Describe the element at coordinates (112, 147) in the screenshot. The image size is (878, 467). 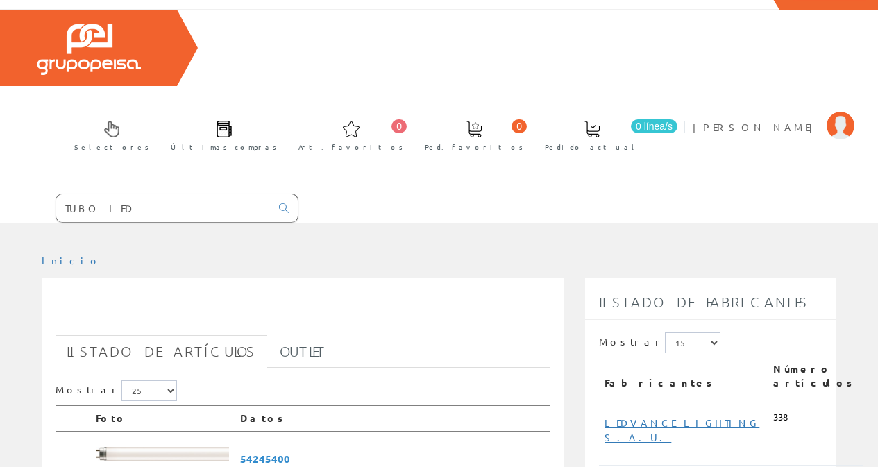
I see `span: Selectores` at that location.